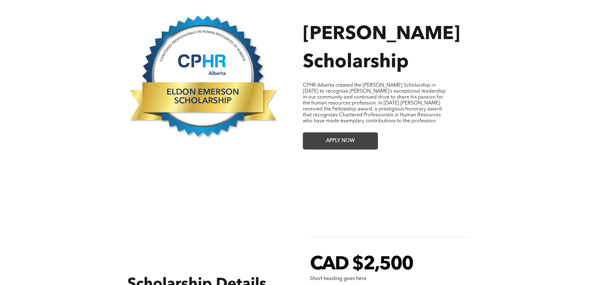 The width and height of the screenshot is (596, 285). I want to click on span: APPLY NOW, so click(340, 141).